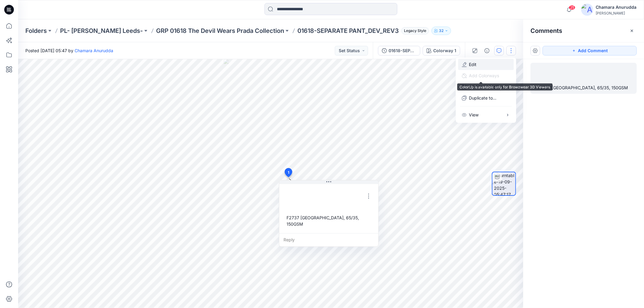  What do you see at coordinates (472, 64) in the screenshot?
I see `p: Edit` at bounding box center [472, 64].